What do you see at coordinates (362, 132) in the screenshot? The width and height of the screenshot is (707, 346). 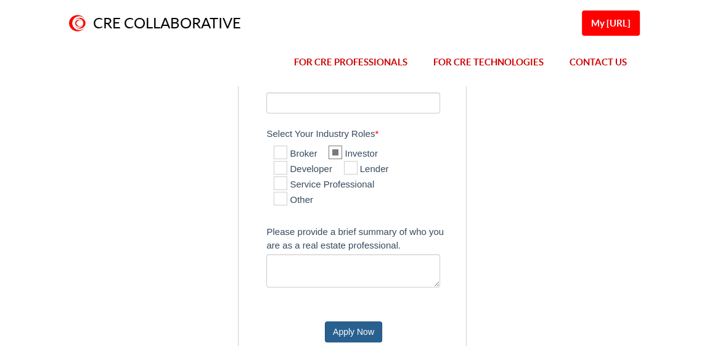 I see `label: Select Your Industry Roles` at bounding box center [362, 132].